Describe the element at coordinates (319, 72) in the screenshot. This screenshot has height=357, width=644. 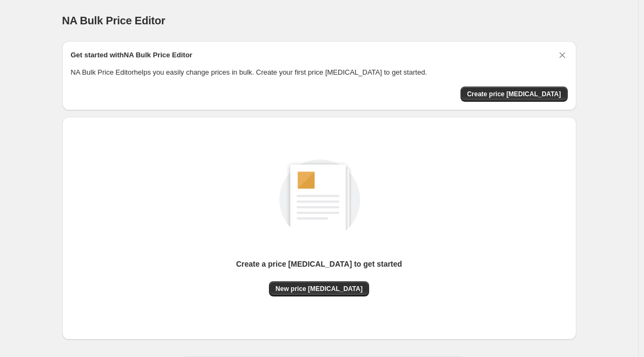
I see `p: NA Bulk Price Editor helps you easily change prices in bulk. Create your first price [MEDICAL_DAT...` at that location.